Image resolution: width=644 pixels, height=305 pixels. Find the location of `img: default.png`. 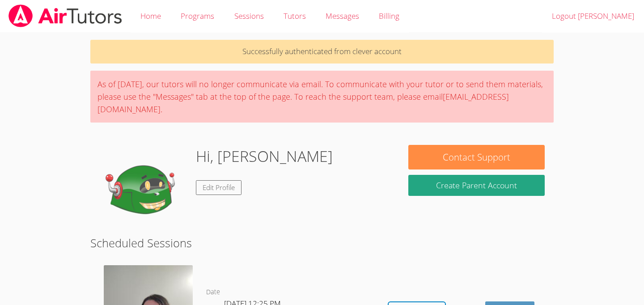

img: default.png is located at coordinates (144, 189).